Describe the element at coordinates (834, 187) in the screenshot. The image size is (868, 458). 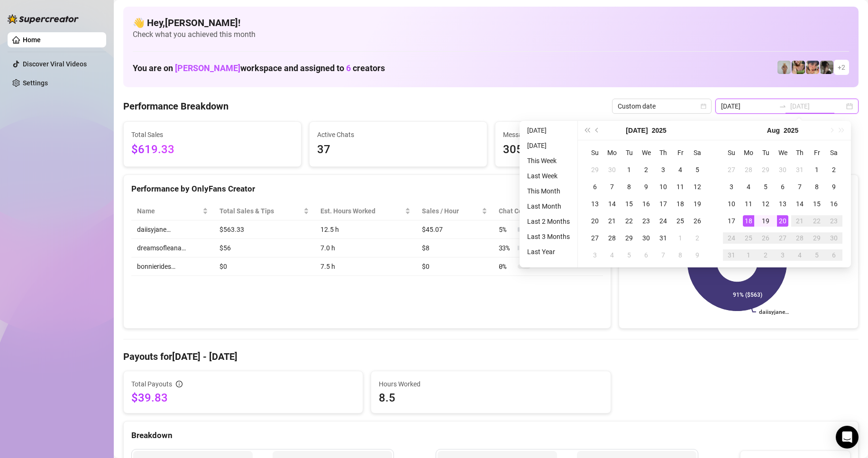
I see `td: 2025-08-09` at that location.